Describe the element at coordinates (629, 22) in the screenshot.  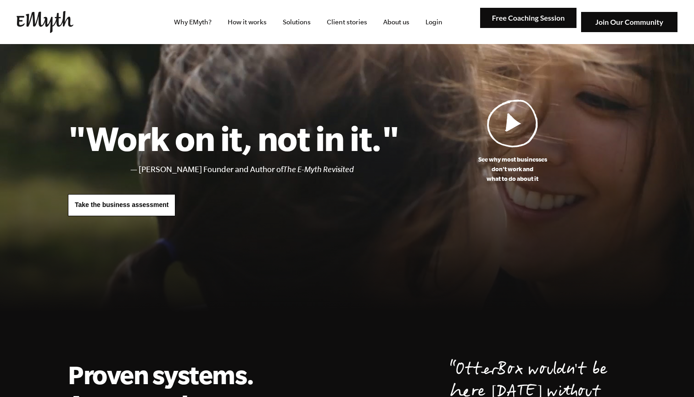
I see `img: Join Our Community` at that location.